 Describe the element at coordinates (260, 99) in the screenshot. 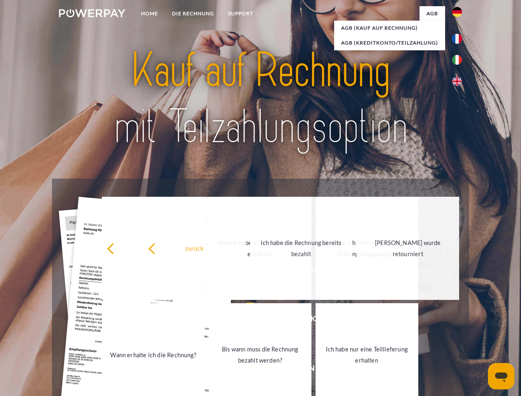

I see `img: title-powerpay_de.svg` at that location.